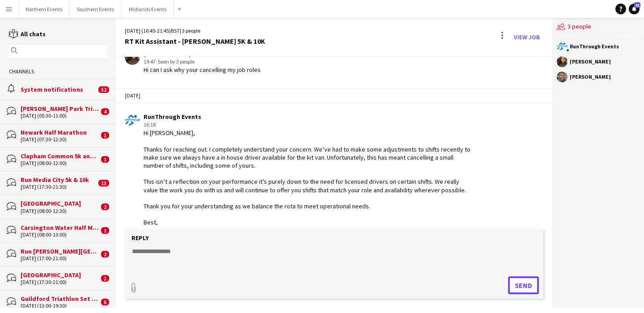 This screenshot has height=313, width=644. What do you see at coordinates (60, 228) in the screenshot?
I see `div: Carsington Water Half Marathon & 10km` at bounding box center [60, 228].